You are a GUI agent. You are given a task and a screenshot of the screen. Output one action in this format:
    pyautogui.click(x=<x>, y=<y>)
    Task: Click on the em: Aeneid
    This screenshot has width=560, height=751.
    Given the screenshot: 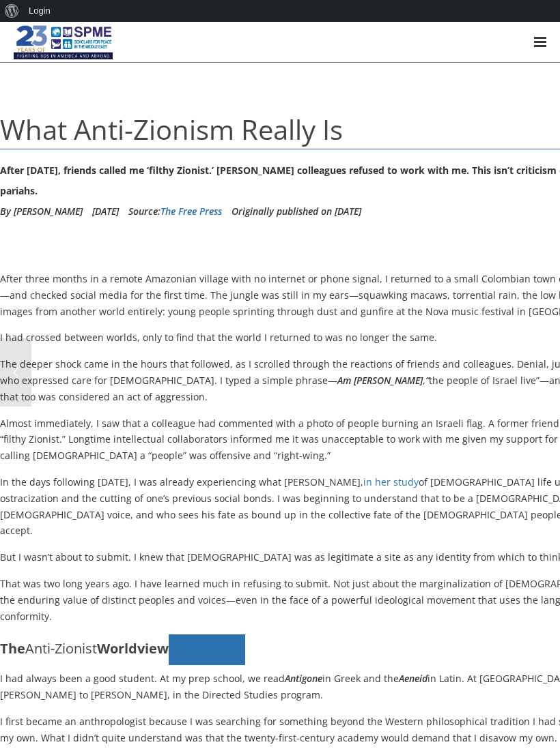 What is the action you would take?
    pyautogui.click(x=413, y=679)
    